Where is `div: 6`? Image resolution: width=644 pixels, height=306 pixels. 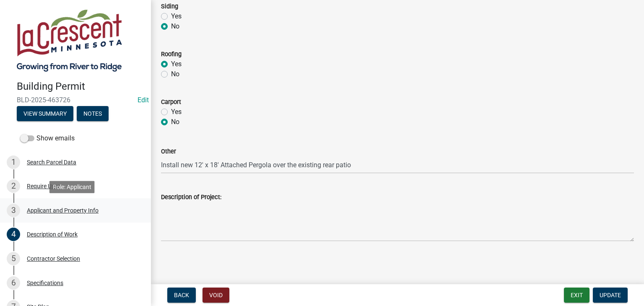 div: 6 is located at coordinates (13, 283).